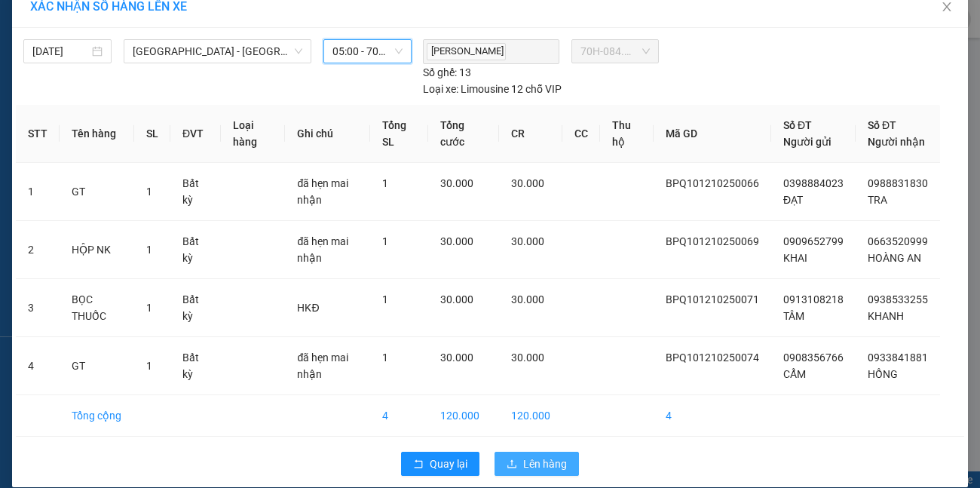 The height and width of the screenshot is (488, 980). I want to click on span: down, so click(299, 52).